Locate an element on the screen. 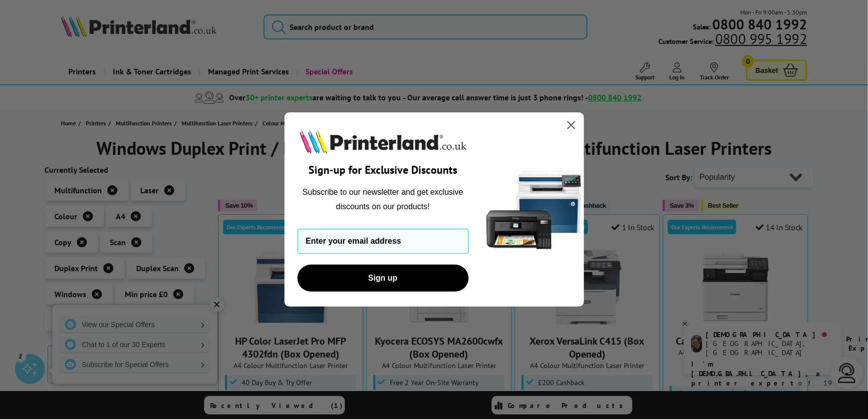 This screenshot has height=419, width=868. input: Enter your email address is located at coordinates (382, 241).